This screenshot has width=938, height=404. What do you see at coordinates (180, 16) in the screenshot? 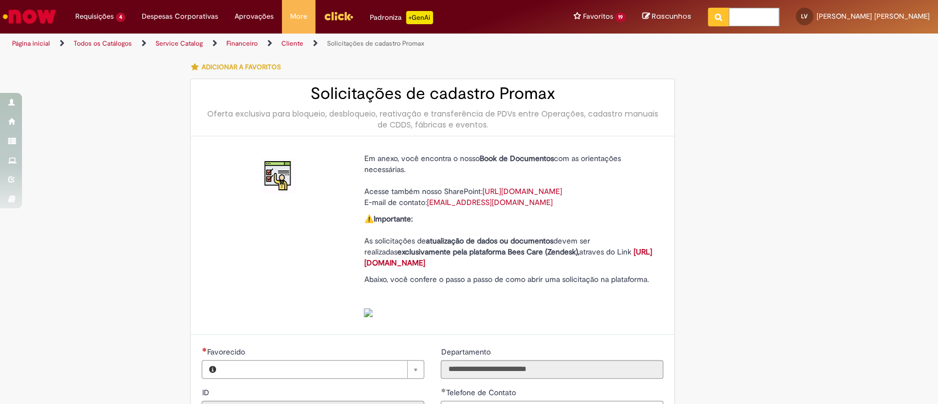
I see `span: Despesas Corporativas` at bounding box center [180, 16].